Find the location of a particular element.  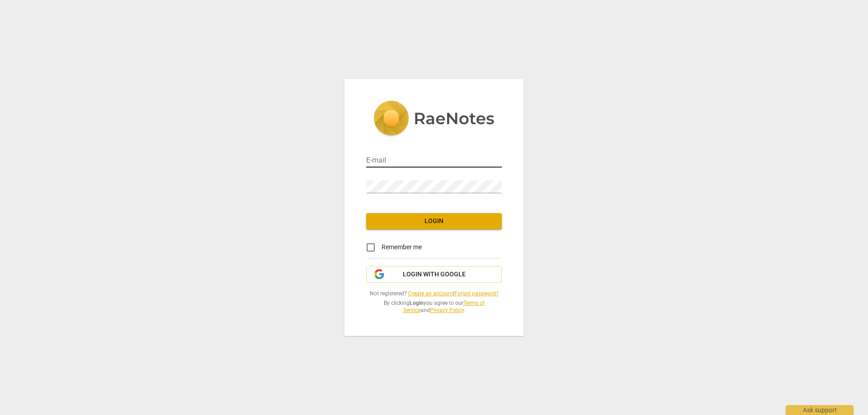

button: Login is located at coordinates (434, 222).